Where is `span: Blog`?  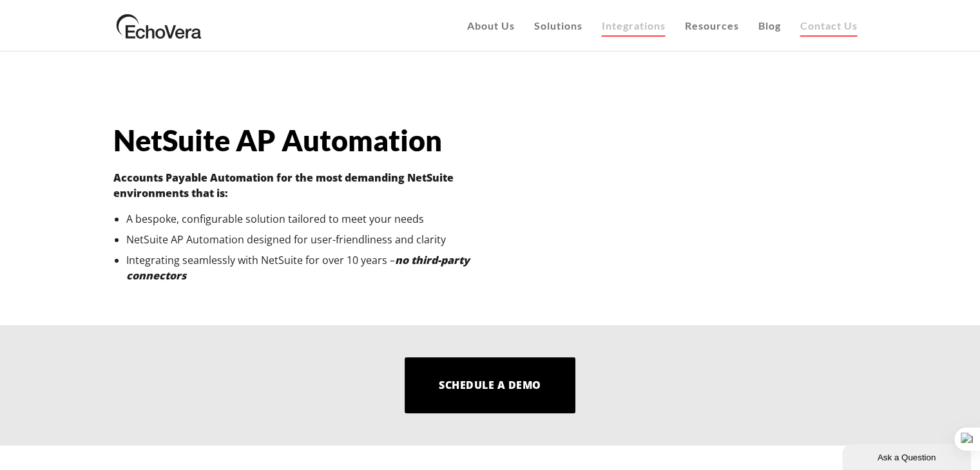
span: Blog is located at coordinates (769, 25).